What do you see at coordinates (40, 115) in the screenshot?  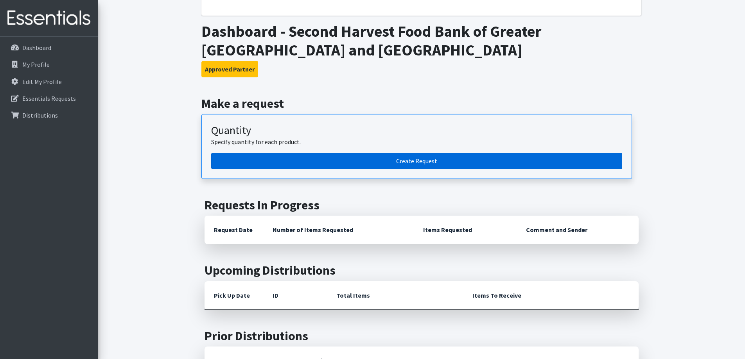 I see `p: Distributions` at bounding box center [40, 115].